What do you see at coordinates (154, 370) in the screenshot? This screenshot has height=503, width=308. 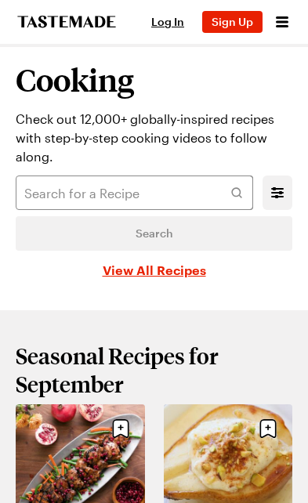 I see `h2: Seasonal Recipes for September` at bounding box center [154, 370].